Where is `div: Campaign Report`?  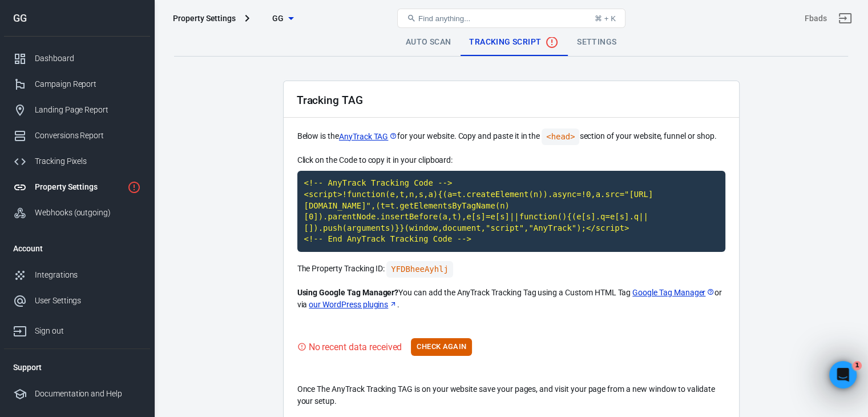 div: Campaign Report is located at coordinates (88, 84).